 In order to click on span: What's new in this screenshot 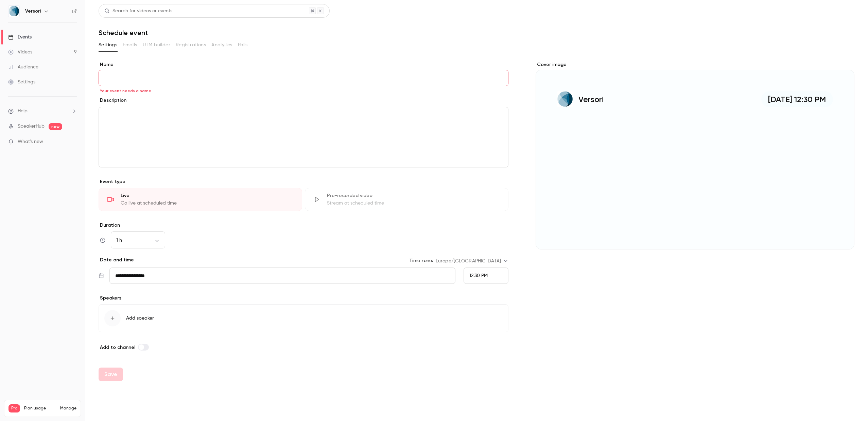, I will do `click(30, 142)`.